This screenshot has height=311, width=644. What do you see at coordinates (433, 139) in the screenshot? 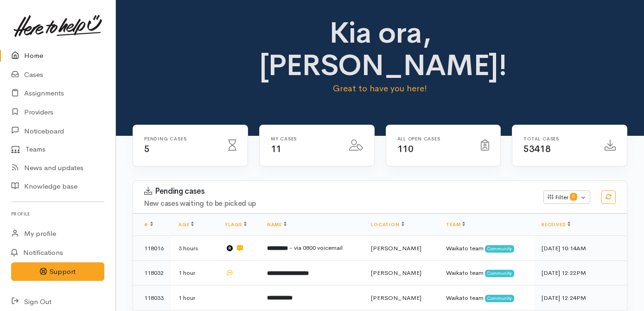
I see `h6: All Open cases` at bounding box center [433, 139].